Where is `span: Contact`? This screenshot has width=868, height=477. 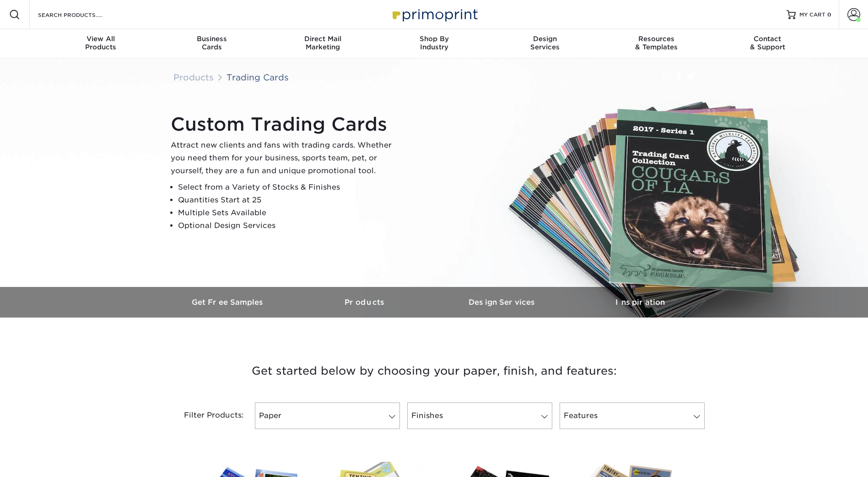 span: Contact is located at coordinates (767, 39).